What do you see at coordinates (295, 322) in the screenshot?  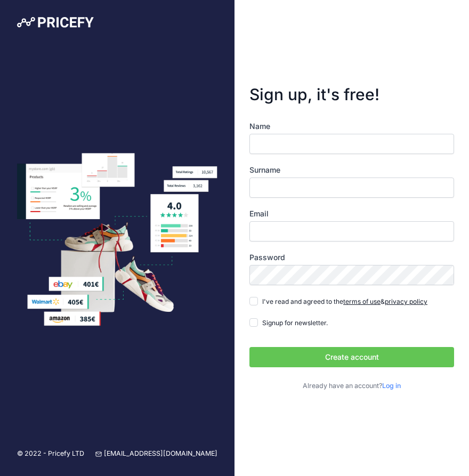 I see `span: Signup for newsletter.` at bounding box center [295, 322].